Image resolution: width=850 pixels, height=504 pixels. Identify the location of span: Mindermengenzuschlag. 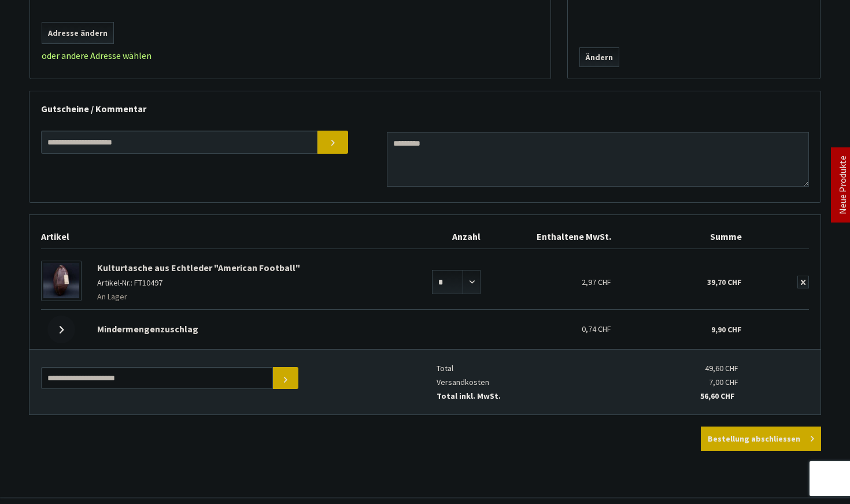
(148, 329).